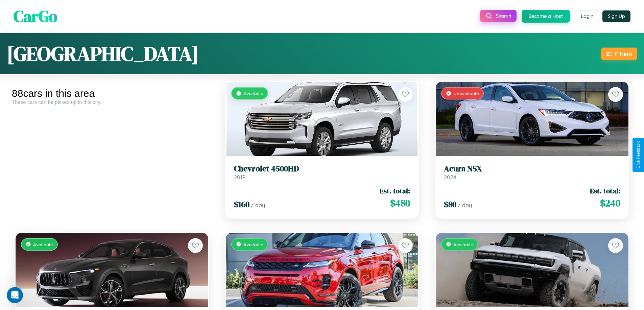 Image resolution: width=644 pixels, height=310 pixels. Describe the element at coordinates (623, 54) in the screenshot. I see `div: Filters` at that location.